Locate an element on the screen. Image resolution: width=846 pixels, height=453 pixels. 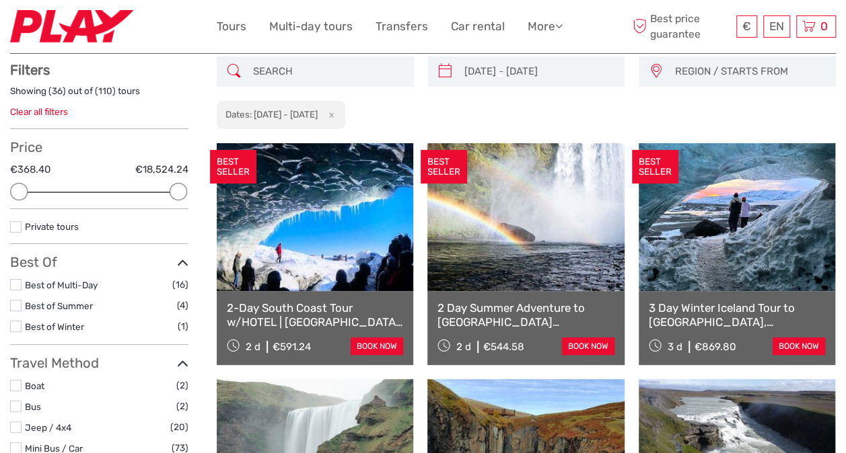
a: Private tours is located at coordinates (52, 227).